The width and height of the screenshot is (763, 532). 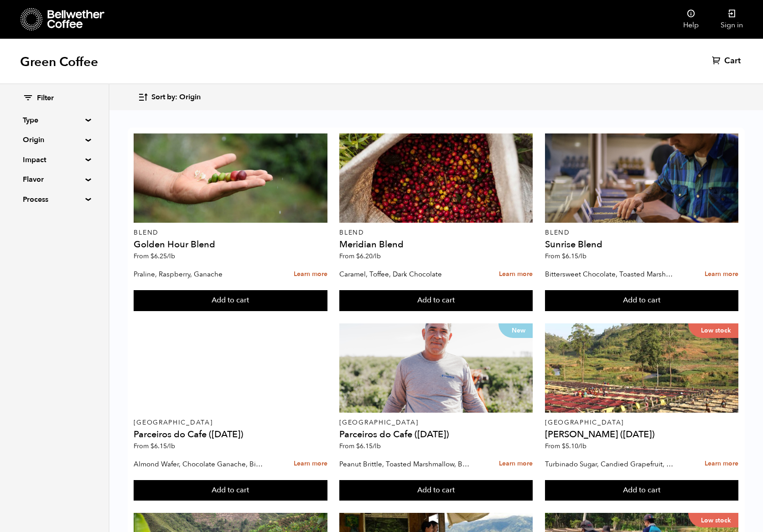 What do you see at coordinates (436, 245) in the screenshot?
I see `h4: Meridian Blend` at bounding box center [436, 245].